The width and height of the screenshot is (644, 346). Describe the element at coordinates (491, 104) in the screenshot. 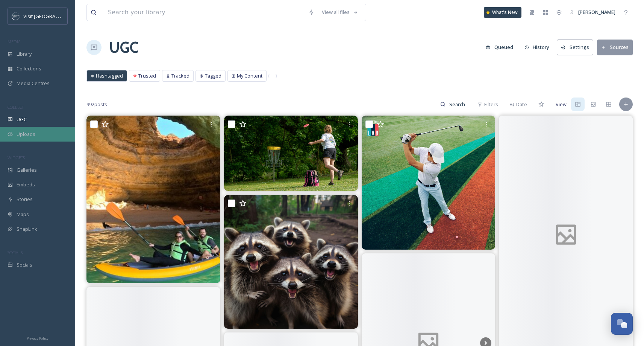

I see `span: Filters` at that location.